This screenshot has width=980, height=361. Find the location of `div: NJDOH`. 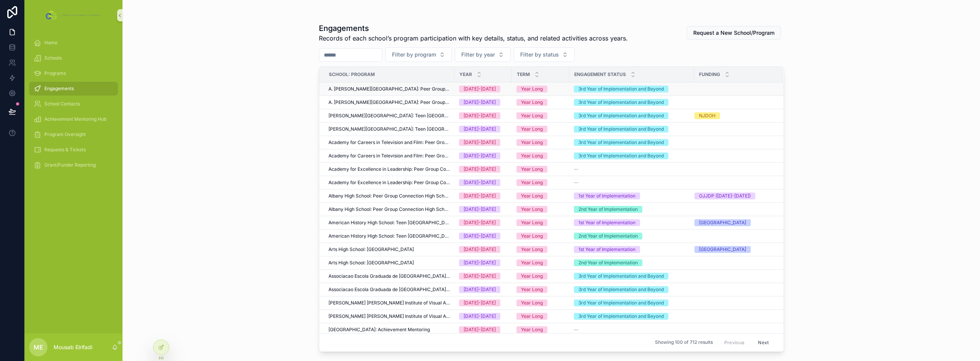

div: NJDOH is located at coordinates (707, 116).